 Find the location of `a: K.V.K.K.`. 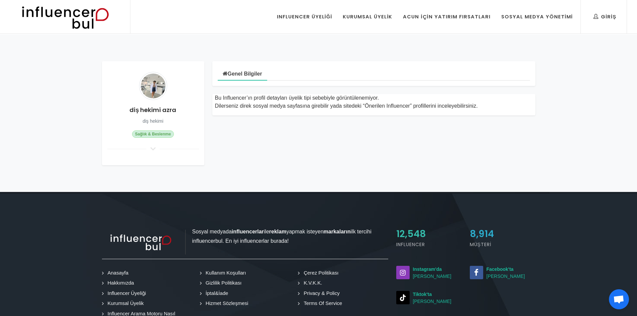

a: K.V.K.K. is located at coordinates (311, 283).